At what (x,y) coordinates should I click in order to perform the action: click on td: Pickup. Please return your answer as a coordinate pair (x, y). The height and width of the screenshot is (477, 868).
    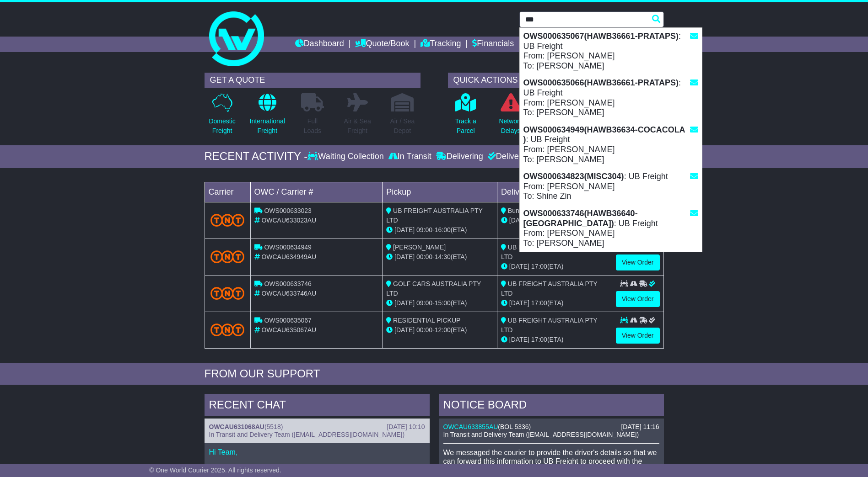
    Looking at the image, I should click on (439, 192).